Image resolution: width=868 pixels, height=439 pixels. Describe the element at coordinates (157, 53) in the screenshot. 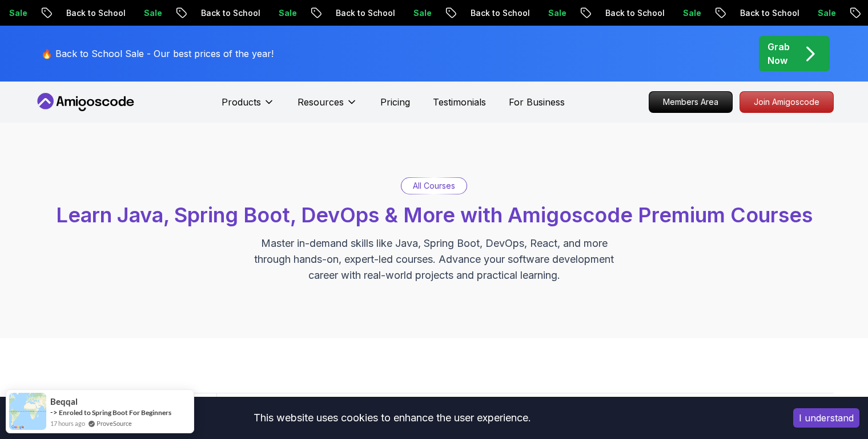

I see `p: 🔥 Back to School Sale - Our best prices of the year!` at that location.